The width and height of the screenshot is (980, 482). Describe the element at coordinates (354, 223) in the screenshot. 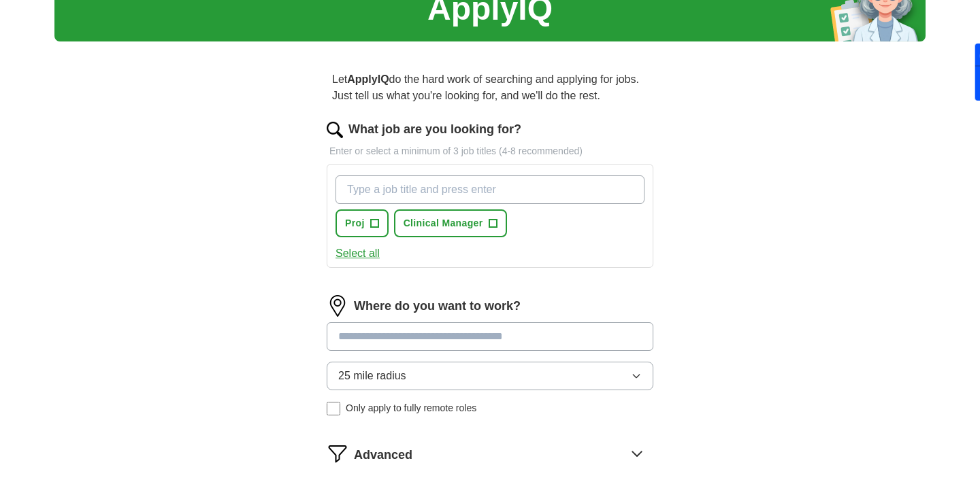

I see `span: Proj` at that location.